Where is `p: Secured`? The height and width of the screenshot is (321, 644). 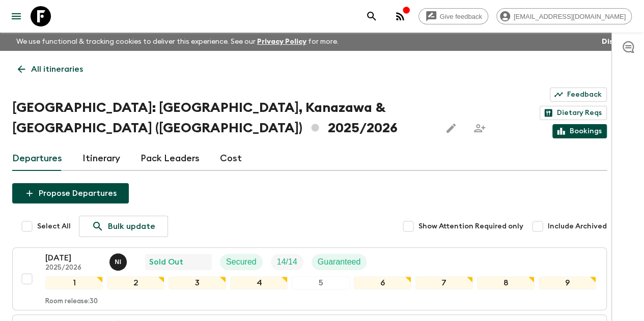 p: Secured is located at coordinates (241, 262).